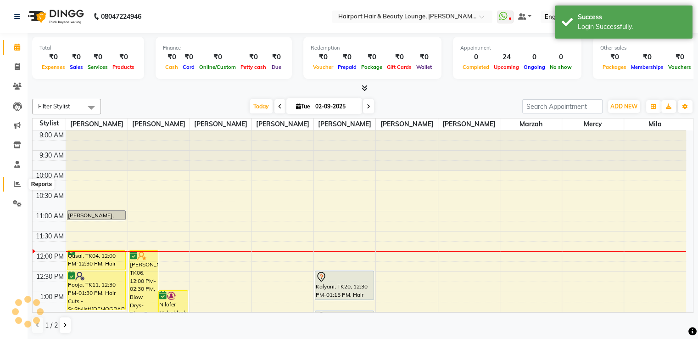 This screenshot has height=339, width=698. I want to click on input: Search Appointment, so click(562, 106).